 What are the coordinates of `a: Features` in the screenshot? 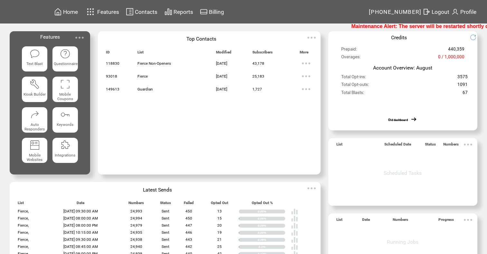 It's located at (102, 12).